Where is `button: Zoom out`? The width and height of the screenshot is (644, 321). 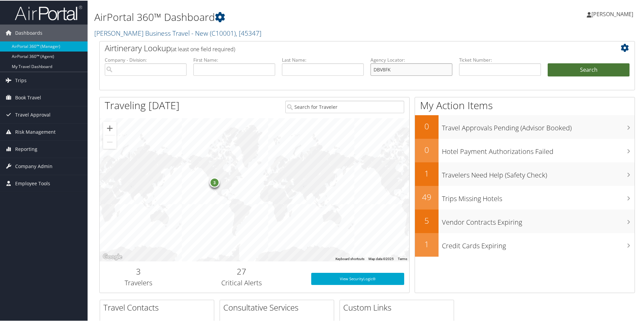 button: Zoom out is located at coordinates (110, 141).